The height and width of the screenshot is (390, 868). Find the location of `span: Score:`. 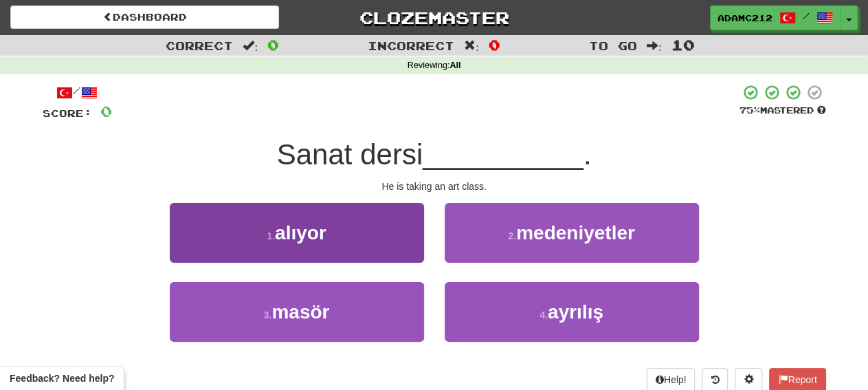

span: Score: is located at coordinates (67, 113).